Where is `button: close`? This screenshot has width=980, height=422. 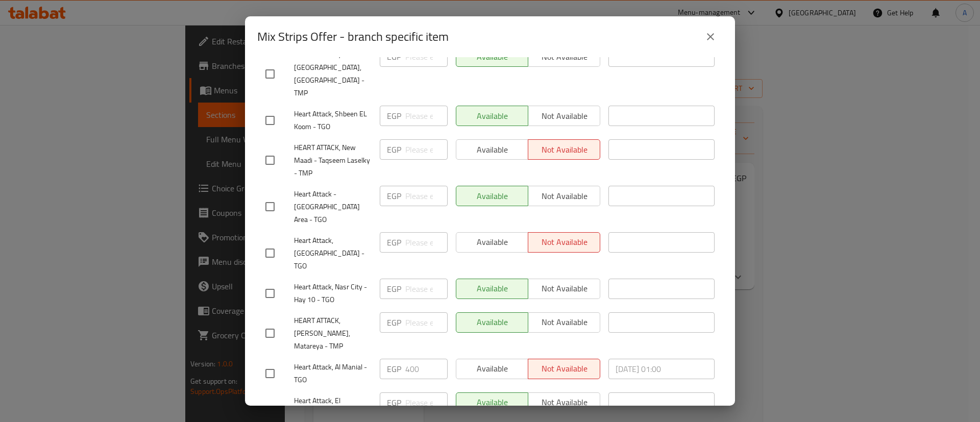 button: close is located at coordinates (710, 37).